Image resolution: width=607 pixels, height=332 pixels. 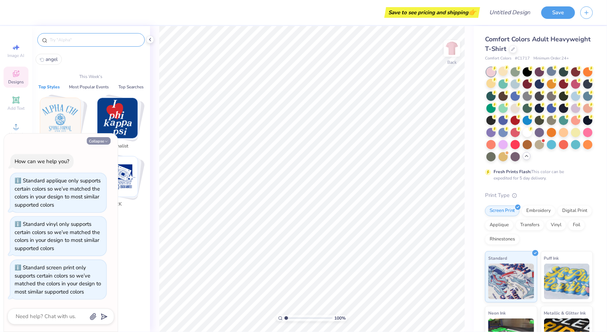 I want to click on span: Add Text, so click(x=16, y=108).